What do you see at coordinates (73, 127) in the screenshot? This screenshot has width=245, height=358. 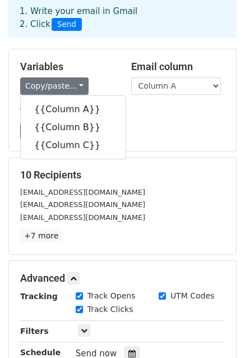 I see `a: {{Column B}}` at bounding box center [73, 127].